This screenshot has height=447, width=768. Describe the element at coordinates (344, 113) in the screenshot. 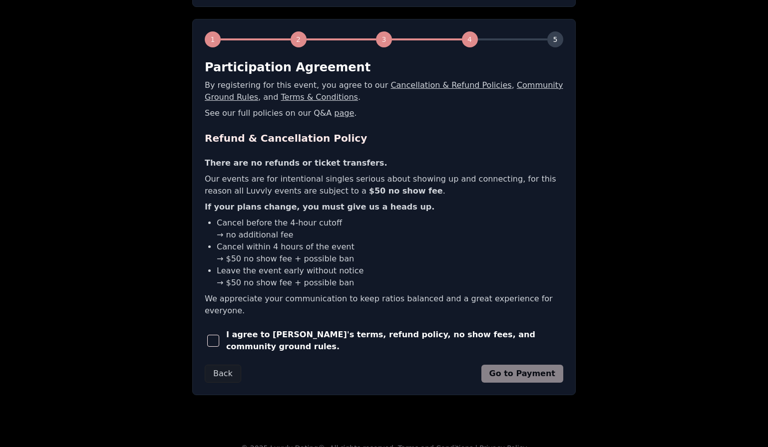

I see `a: page` at that location.